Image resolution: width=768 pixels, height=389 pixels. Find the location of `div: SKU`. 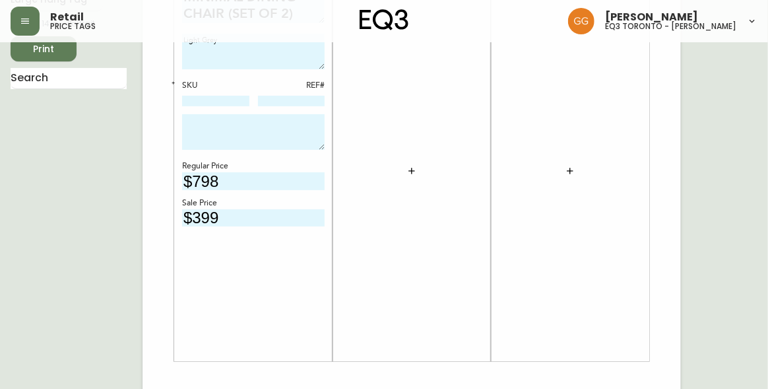

div: SKU is located at coordinates (216, 86).